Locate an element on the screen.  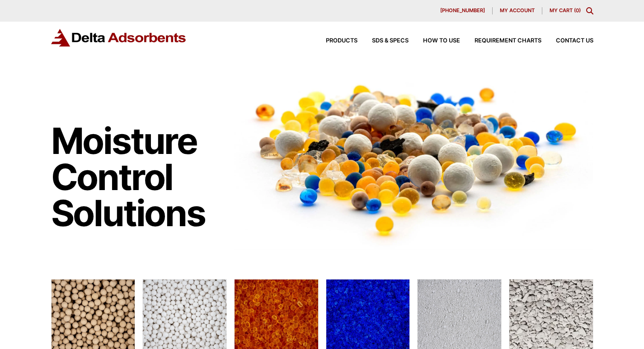
span: Requirement Charts is located at coordinates (508, 41).